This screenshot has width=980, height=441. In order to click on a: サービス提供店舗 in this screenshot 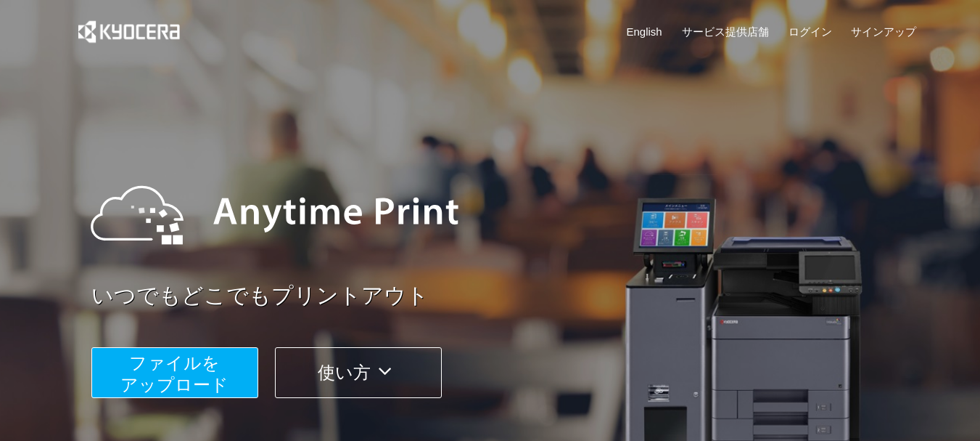, I will do `click(725, 32)`.